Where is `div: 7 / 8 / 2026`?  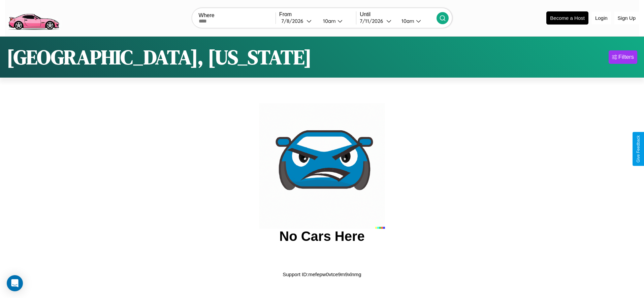
div: 7 / 8 / 2026 is located at coordinates (294, 21).